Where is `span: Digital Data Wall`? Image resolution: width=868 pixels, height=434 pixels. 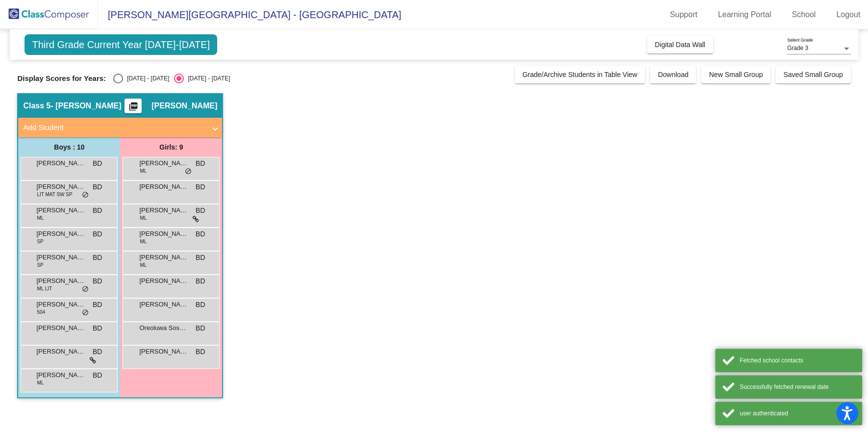 span: Digital Data Wall is located at coordinates (680, 45).